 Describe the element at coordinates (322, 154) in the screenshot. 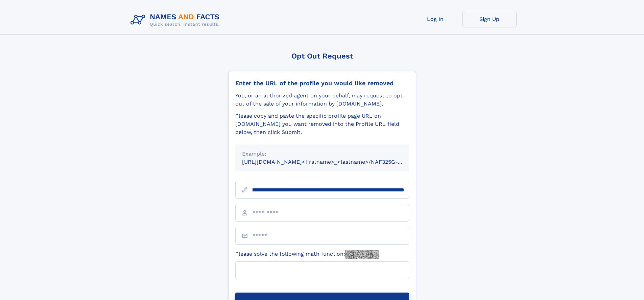

I see `div: Example:` at that location.